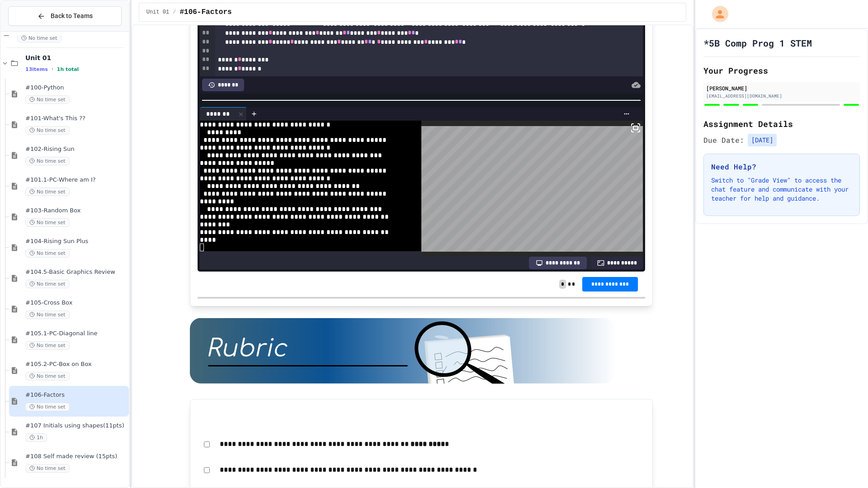  What do you see at coordinates (758, 43) in the screenshot?
I see `h1: *5B Comp Prog 1 STEM` at bounding box center [758, 43].